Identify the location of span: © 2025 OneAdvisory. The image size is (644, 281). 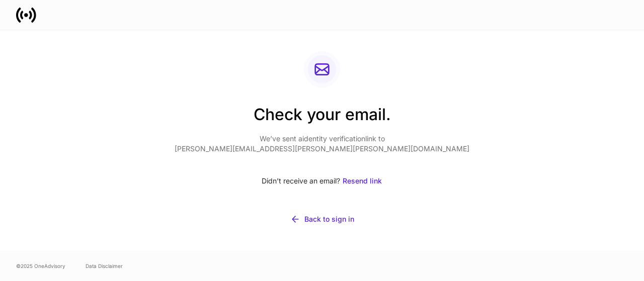
(41, 266).